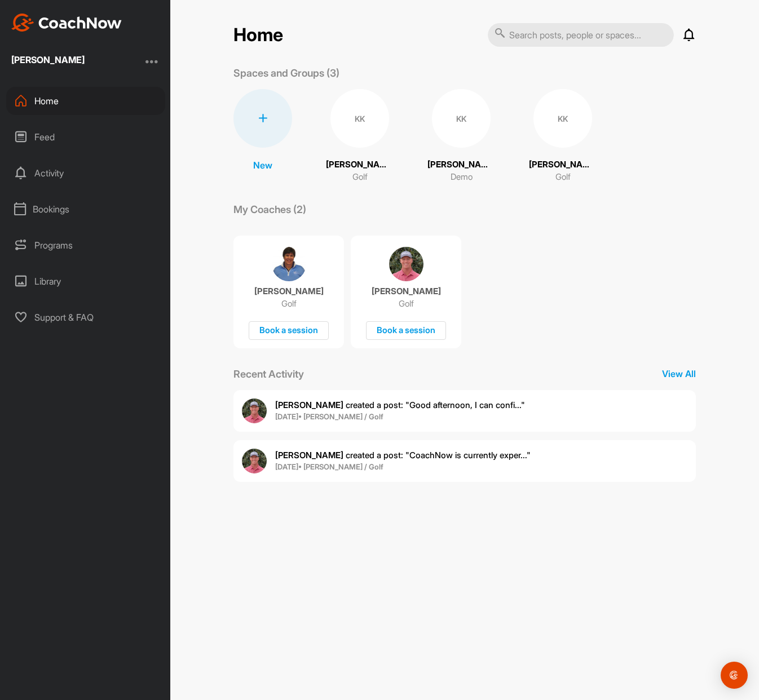  I want to click on p: Recent Activity, so click(268, 373).